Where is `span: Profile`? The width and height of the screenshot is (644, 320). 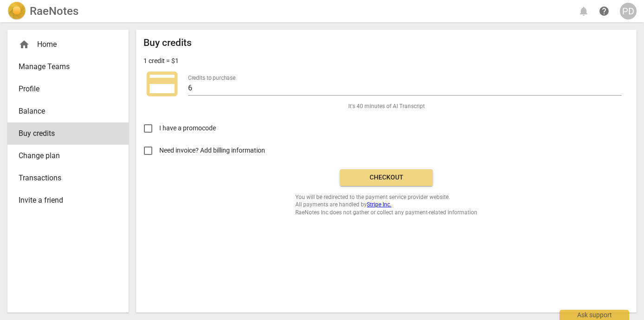
span: Profile is located at coordinates (64, 89).